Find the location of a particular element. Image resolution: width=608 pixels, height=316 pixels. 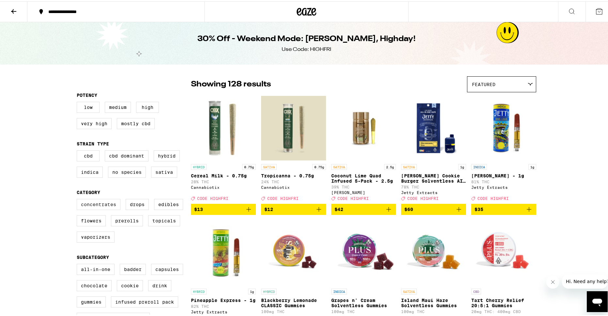

img: Jeeter - Coconut Lime Quad Infused 5-Pack - 2.5g is located at coordinates (364, 127).